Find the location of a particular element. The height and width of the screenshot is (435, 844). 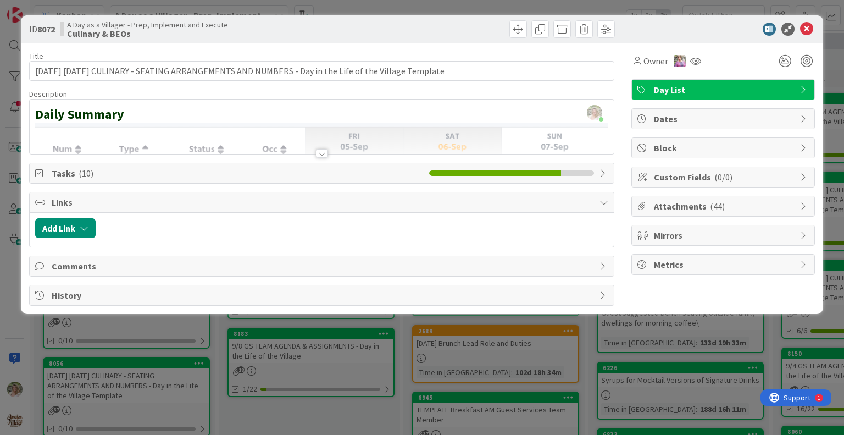

span: Support is located at coordinates (36, 8).